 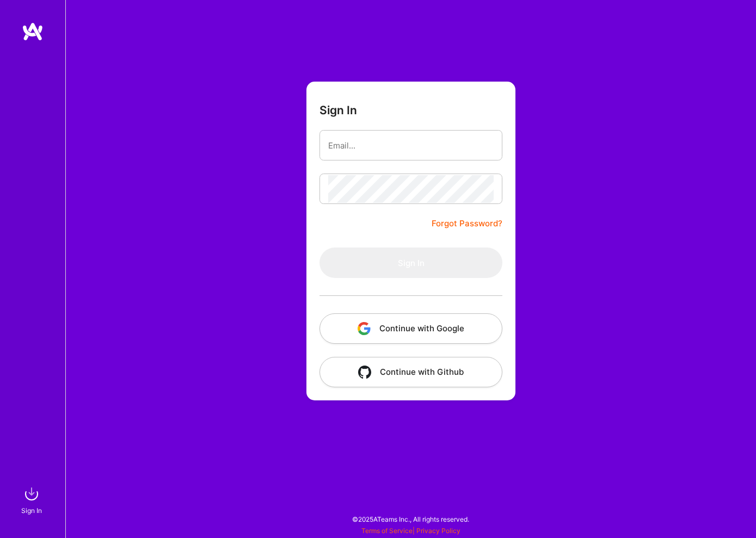 What do you see at coordinates (411, 145) in the screenshot?
I see `input: Email...` at bounding box center [411, 145].